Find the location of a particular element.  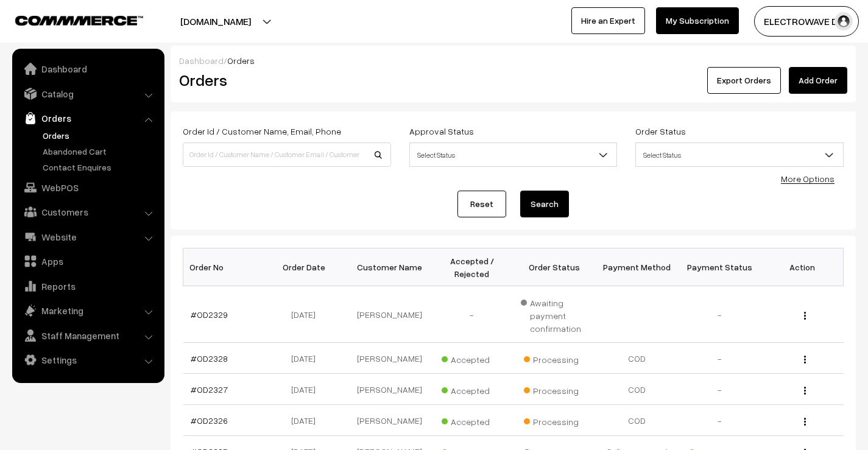

a: Contact Enquires is located at coordinates (100, 167).